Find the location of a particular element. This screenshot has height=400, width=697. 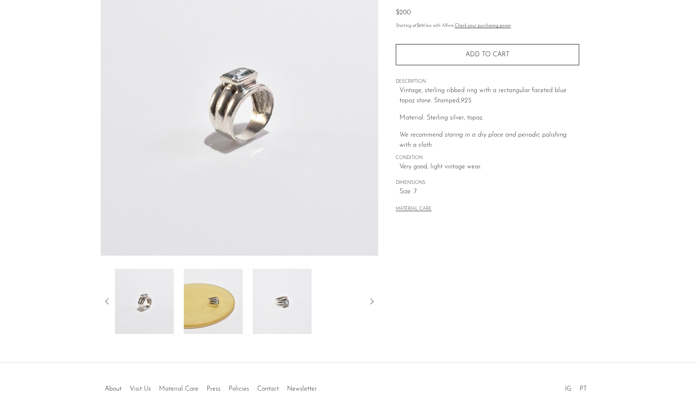

a: About is located at coordinates (113, 389).